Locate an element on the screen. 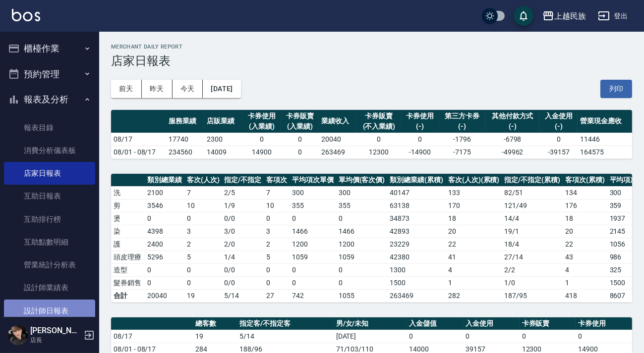  td: 170 is located at coordinates (474, 206).